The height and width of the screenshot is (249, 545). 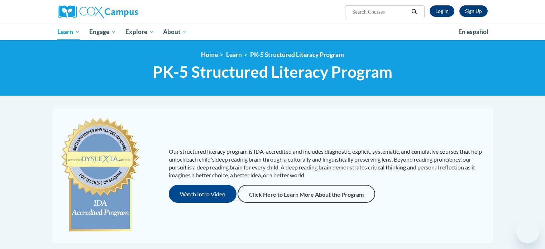 What do you see at coordinates (140, 32) in the screenshot?
I see `span: Explore` at bounding box center [140, 32].